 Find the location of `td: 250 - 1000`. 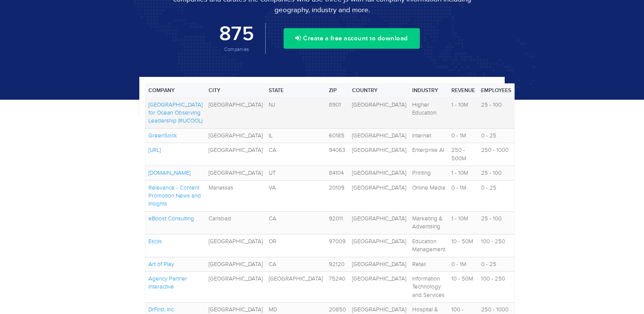

td: 250 - 1000 is located at coordinates (497, 155).